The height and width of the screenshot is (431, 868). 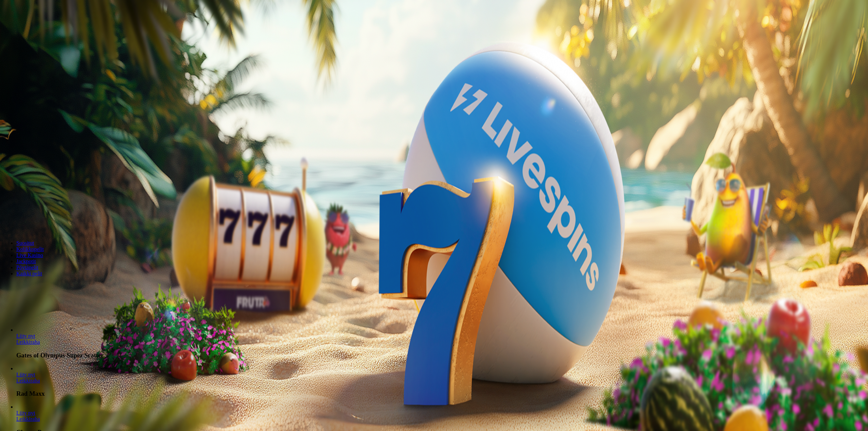 What do you see at coordinates (26, 261) in the screenshot?
I see `a: Jackpotit` at bounding box center [26, 261].